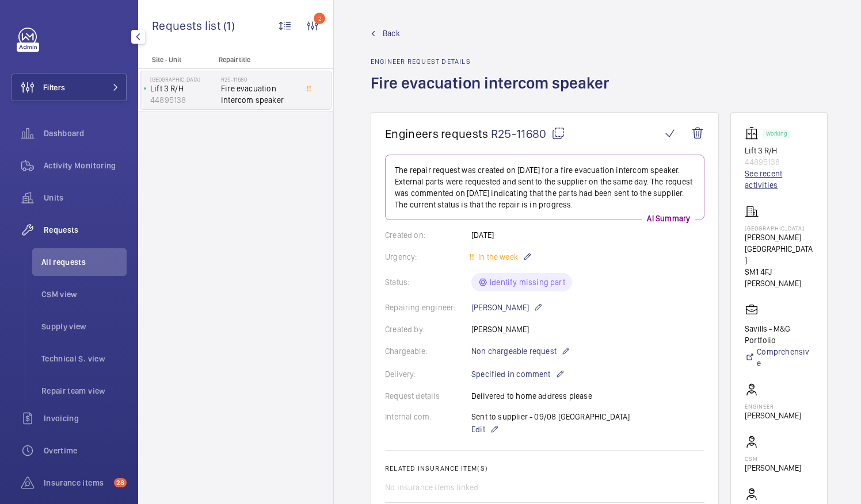  Describe the element at coordinates (54, 87) in the screenshot. I see `span: Filters` at that location.